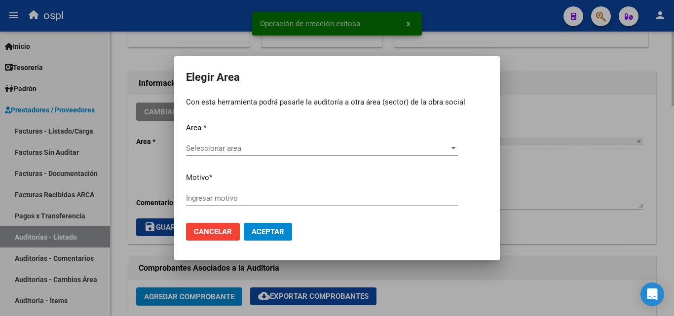 The height and width of the screenshot is (316, 674). I want to click on button: Aceptar, so click(268, 232).